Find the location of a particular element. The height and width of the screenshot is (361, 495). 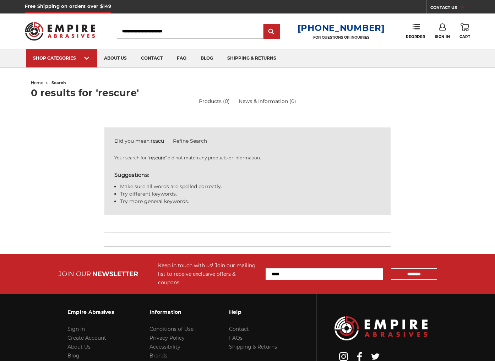

li: Try different keywords. is located at coordinates (250, 194).